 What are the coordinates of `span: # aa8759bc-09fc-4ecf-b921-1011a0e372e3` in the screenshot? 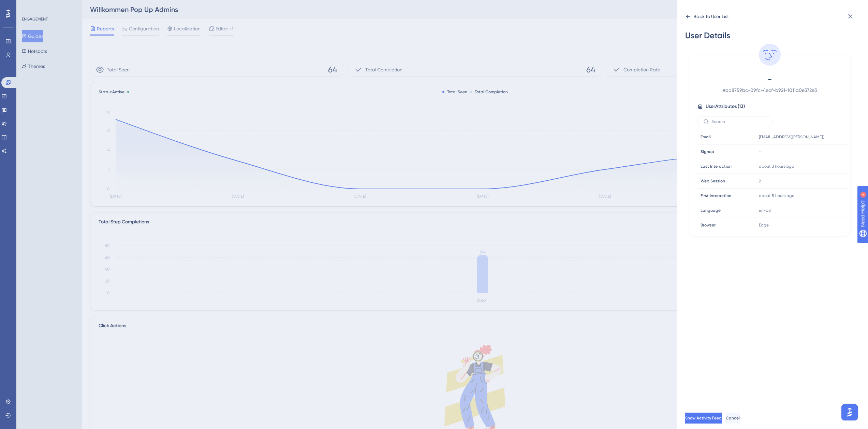 It's located at (770, 90).